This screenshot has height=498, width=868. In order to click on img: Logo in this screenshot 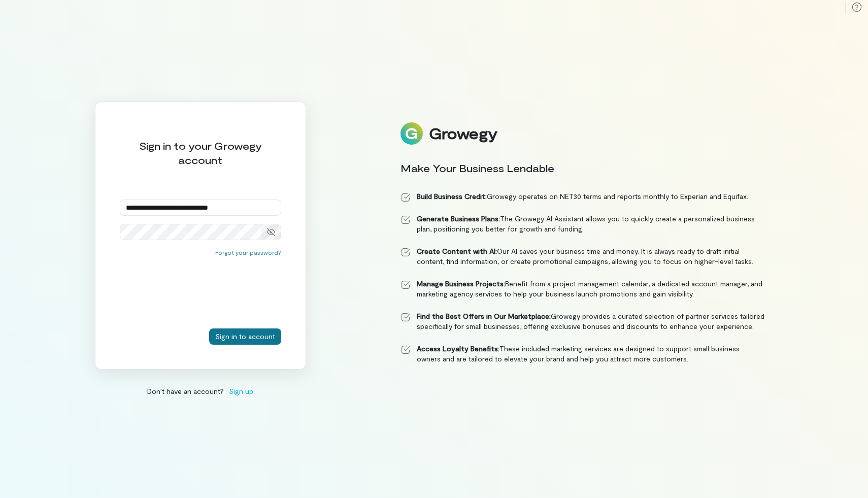, I will do `click(412, 133)`.